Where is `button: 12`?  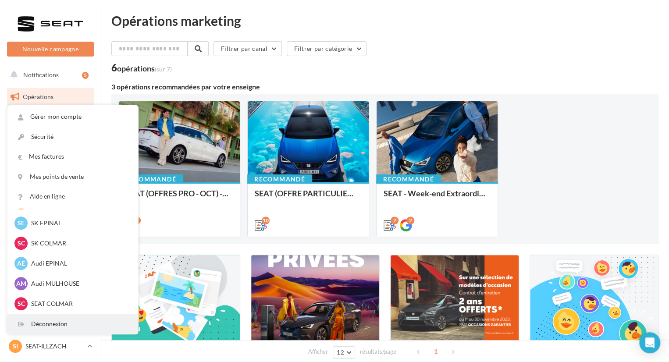 button: 12 is located at coordinates (344, 352).